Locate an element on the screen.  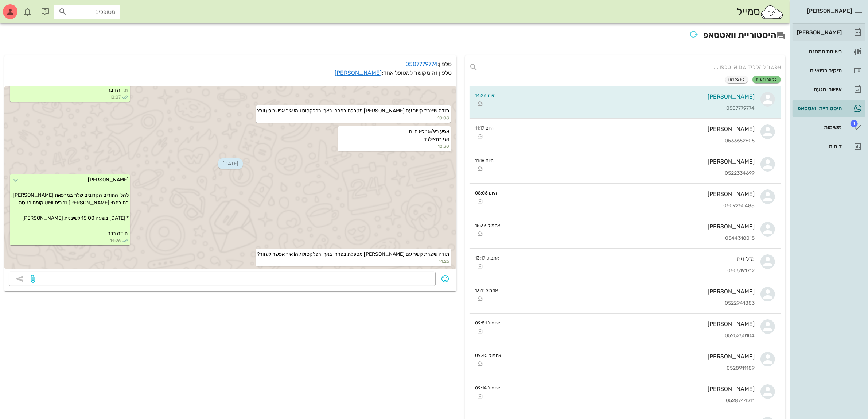
div: 0522334699 is located at coordinates (627, 173).